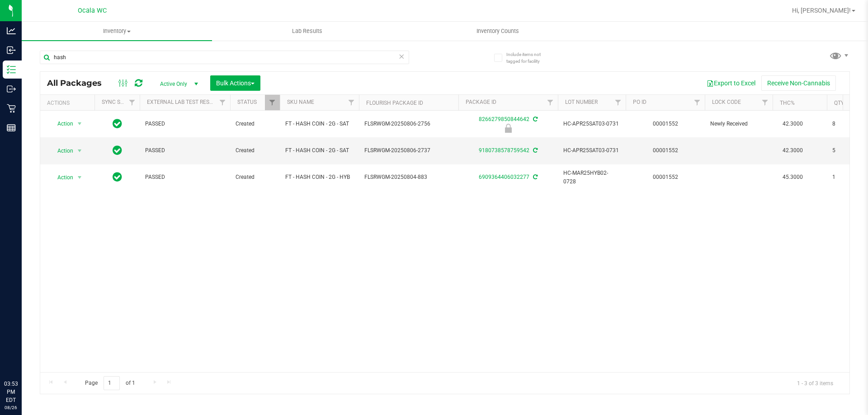 The width and height of the screenshot is (868, 415). What do you see at coordinates (246, 102) in the screenshot?
I see `a: Status` at bounding box center [246, 102].